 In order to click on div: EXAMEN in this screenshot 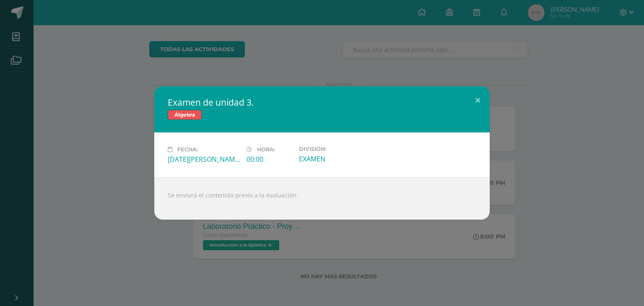, I will do `click(335, 158)`.